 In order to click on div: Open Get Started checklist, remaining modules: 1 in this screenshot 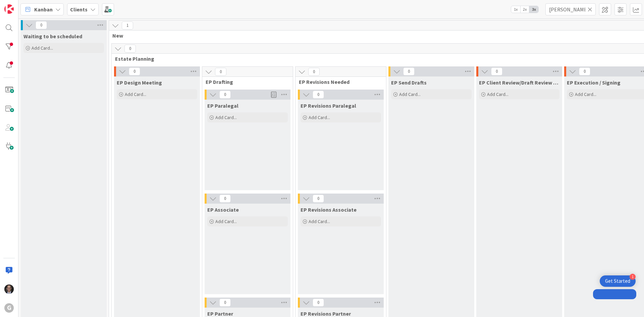, I will do `click(617, 281)`.